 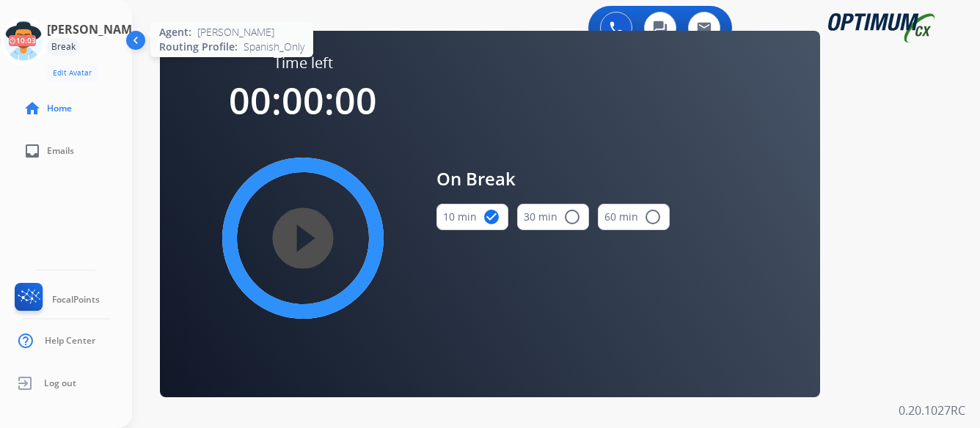 I want to click on mat-icon: inbox, so click(x=33, y=151).